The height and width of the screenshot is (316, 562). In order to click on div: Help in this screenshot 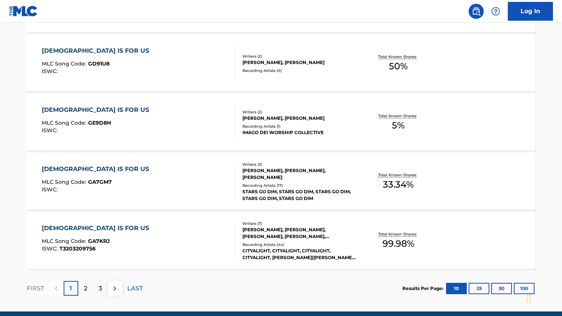, I will do `click(496, 11)`.